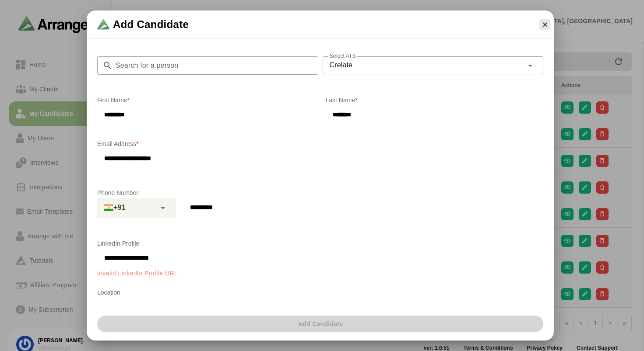 Image resolution: width=644 pixels, height=351 pixels. Describe the element at coordinates (341, 65) in the screenshot. I see `span: Crelate` at that location.